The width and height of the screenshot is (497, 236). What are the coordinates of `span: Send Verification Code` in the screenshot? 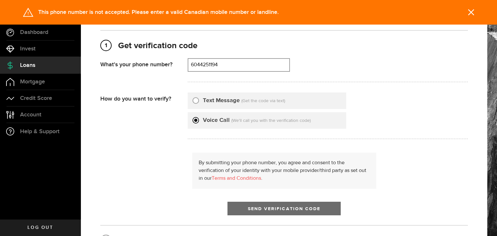 It's located at (284, 209).